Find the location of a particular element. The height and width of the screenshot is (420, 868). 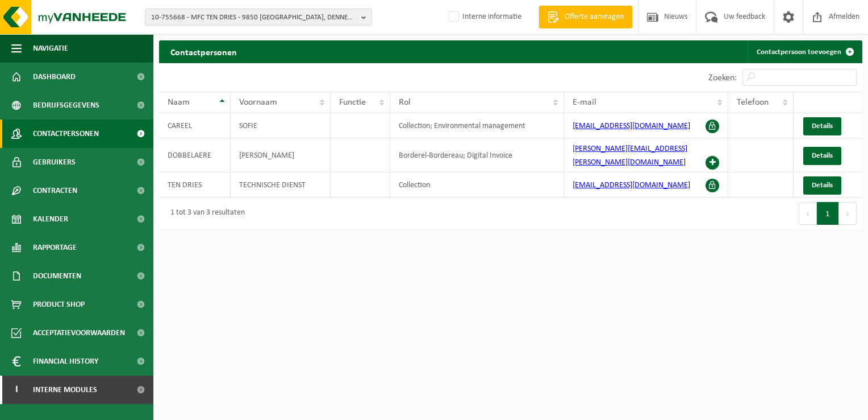

td: Collection is located at coordinates (476, 185).